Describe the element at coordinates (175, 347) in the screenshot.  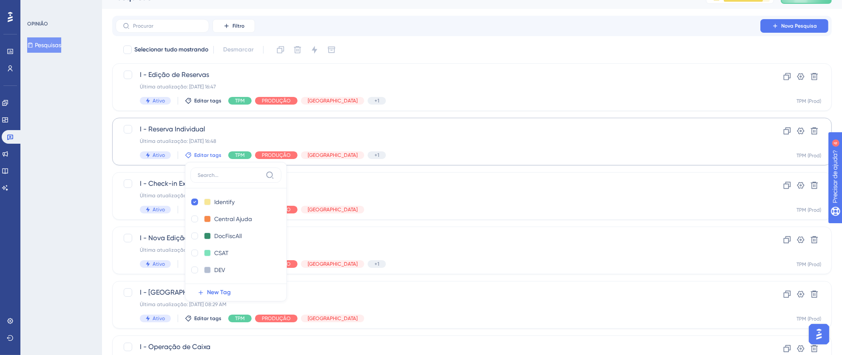
I see `font: I - Operação de Caixa` at that location.